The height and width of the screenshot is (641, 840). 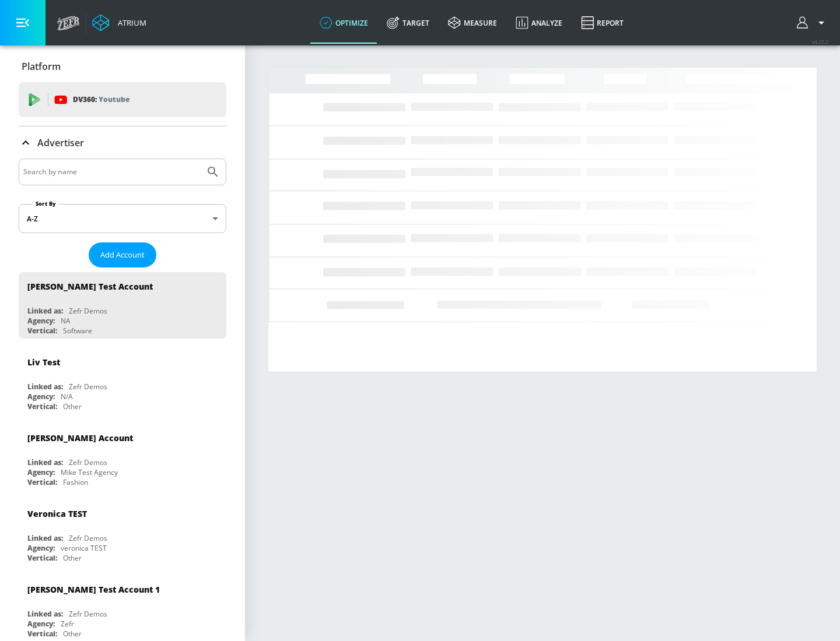 What do you see at coordinates (820, 42) in the screenshot?
I see `span: v 4.22.2` at bounding box center [820, 42].